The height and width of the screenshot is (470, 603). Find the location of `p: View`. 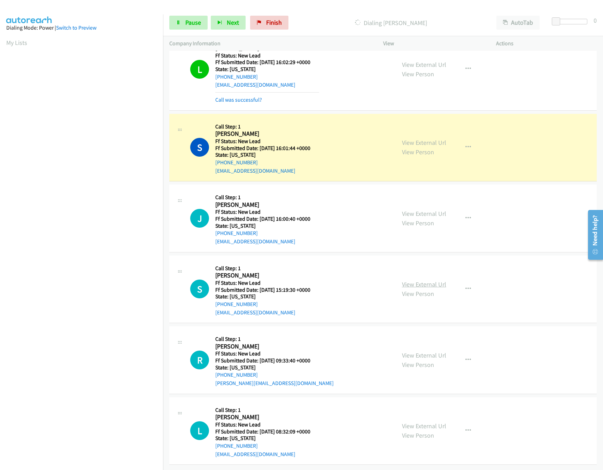

p: View is located at coordinates (433, 44).